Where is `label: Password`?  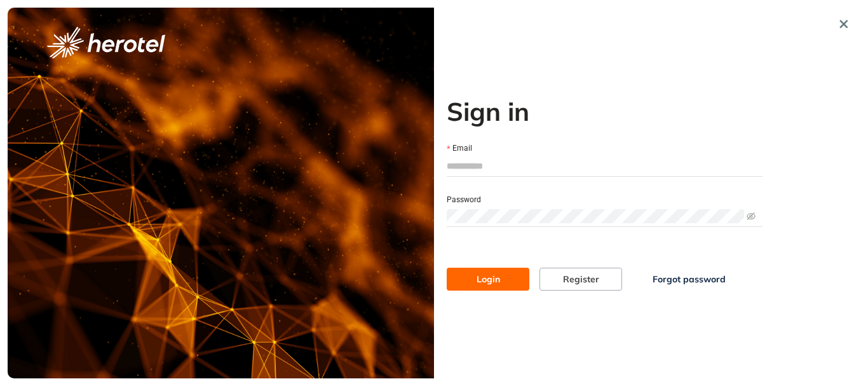 label: Password is located at coordinates (464, 200).